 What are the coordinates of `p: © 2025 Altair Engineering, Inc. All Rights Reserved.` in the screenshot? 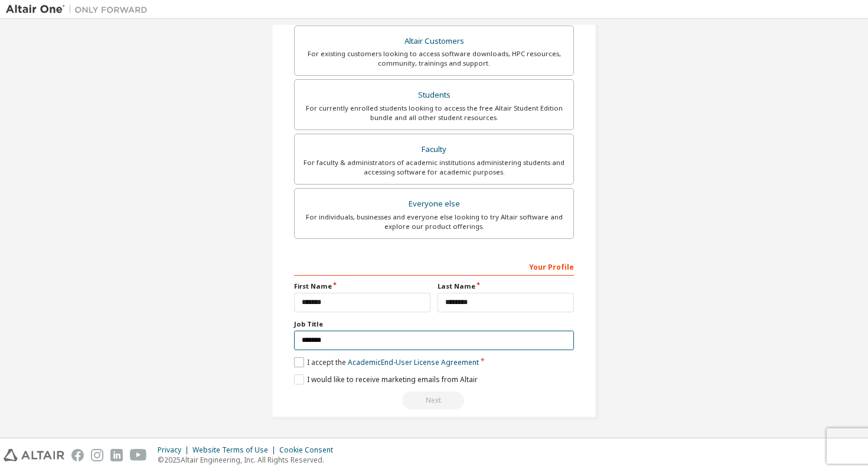 It's located at (249, 459).